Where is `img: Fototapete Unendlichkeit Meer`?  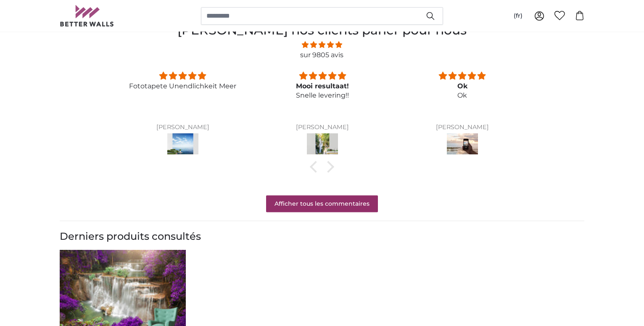
img: Fototapete Unendlichkeit Meer is located at coordinates (183, 145).